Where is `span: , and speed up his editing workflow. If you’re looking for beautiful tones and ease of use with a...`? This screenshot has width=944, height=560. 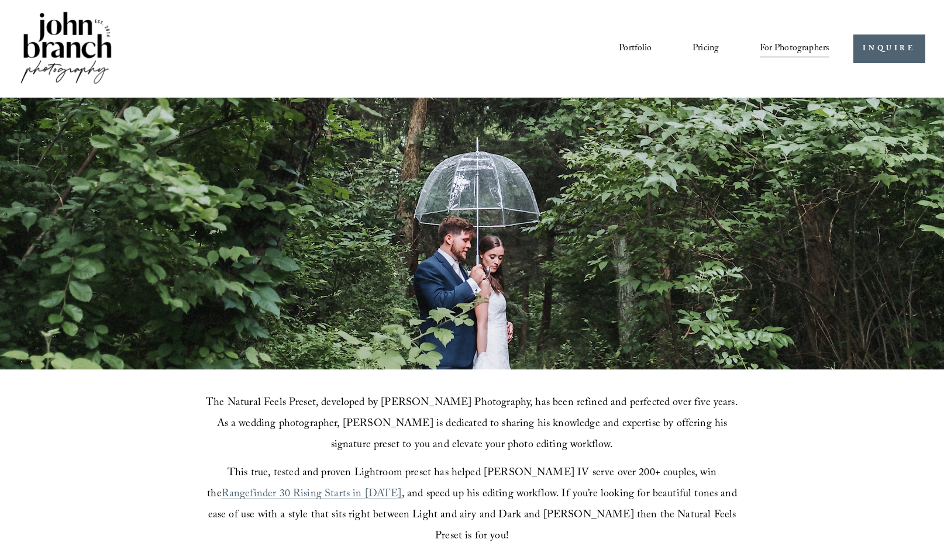
span: , and speed up his editing workflow. If you’re looking for beautiful tones and ease of use with a... is located at coordinates (473, 516).